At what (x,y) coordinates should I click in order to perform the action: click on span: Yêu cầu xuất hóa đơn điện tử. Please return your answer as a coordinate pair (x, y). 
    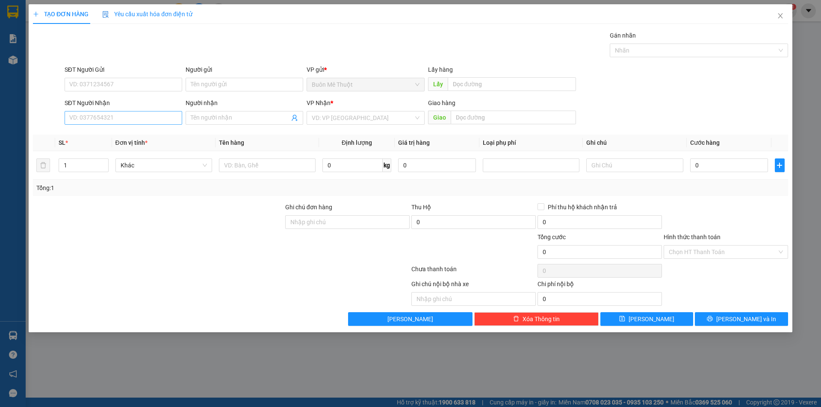
    Looking at the image, I should click on (147, 14).